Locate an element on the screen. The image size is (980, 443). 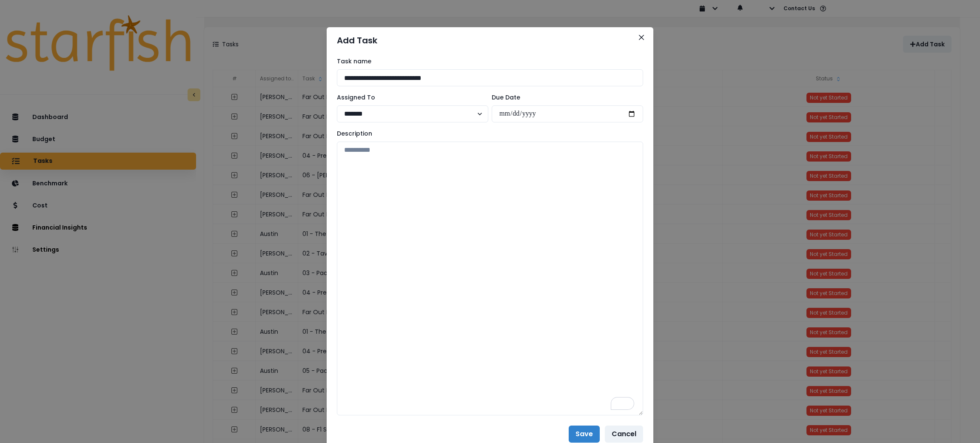
label: Assigned To is located at coordinates (410, 98).